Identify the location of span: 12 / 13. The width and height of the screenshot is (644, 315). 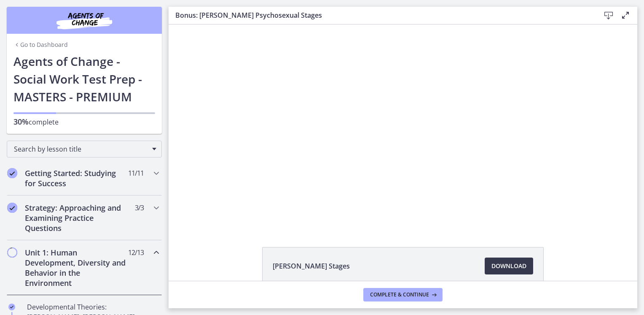
(135, 252).